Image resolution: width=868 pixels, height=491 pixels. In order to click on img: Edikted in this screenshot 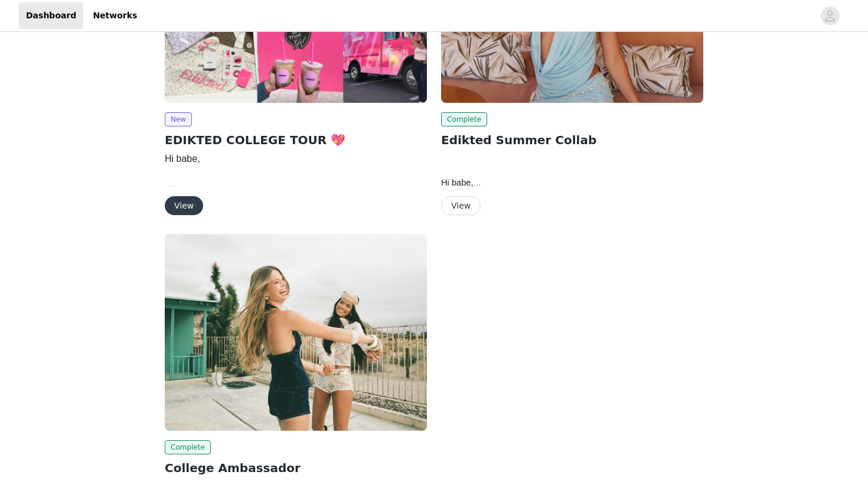, I will do `click(296, 331)`.